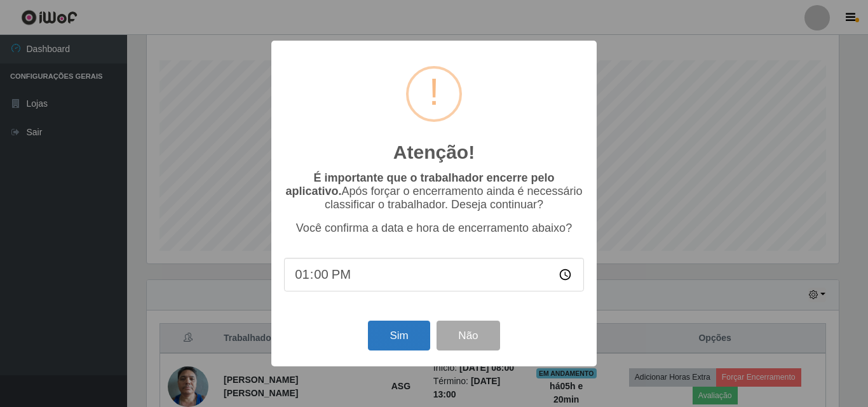  I want to click on p: Após forçar o encerramento ainda é necessário classificar o trabalhador. Deseja continuar?, so click(434, 191).